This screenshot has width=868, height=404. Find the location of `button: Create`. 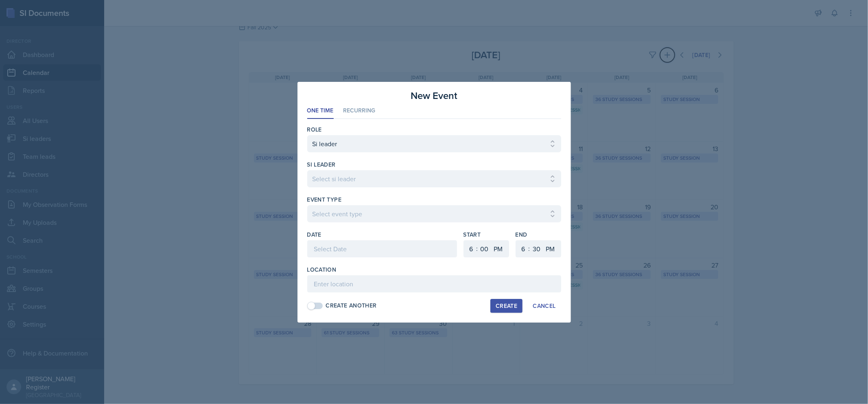

button: Create is located at coordinates (506, 306).